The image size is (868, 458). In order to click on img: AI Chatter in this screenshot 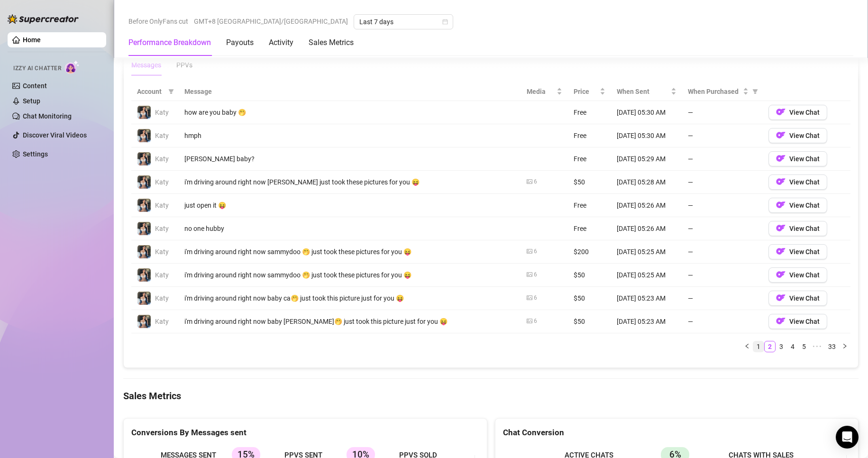, I will do `click(72, 67)`.